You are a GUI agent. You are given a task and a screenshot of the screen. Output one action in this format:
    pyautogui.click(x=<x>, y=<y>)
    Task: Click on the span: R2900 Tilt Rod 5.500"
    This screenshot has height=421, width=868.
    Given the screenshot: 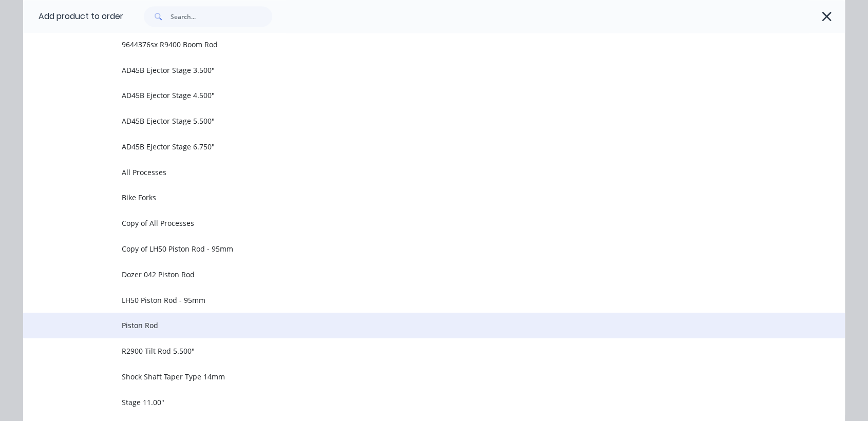 What is the action you would take?
    pyautogui.click(x=410, y=351)
    